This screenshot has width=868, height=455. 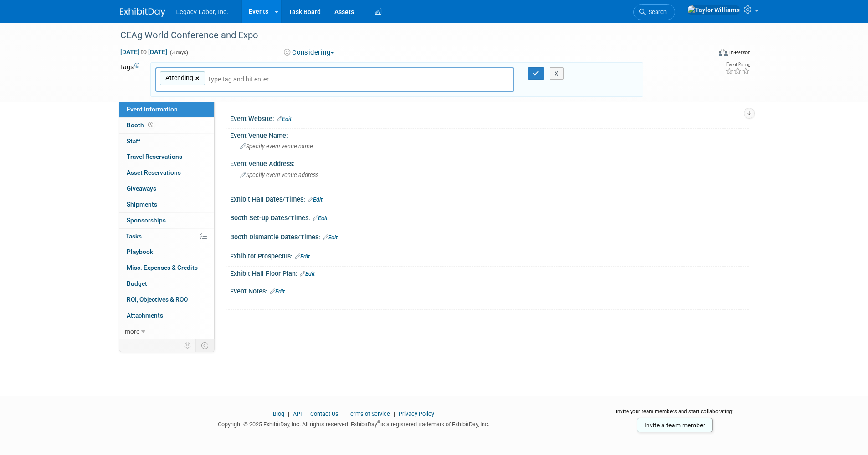 What do you see at coordinates (417, 414) in the screenshot?
I see `a: Privacy Policy` at bounding box center [417, 414].